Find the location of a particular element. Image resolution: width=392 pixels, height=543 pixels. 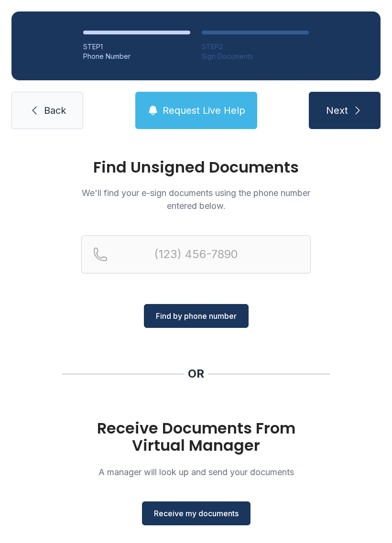

span: Find by phone number is located at coordinates (196, 316).